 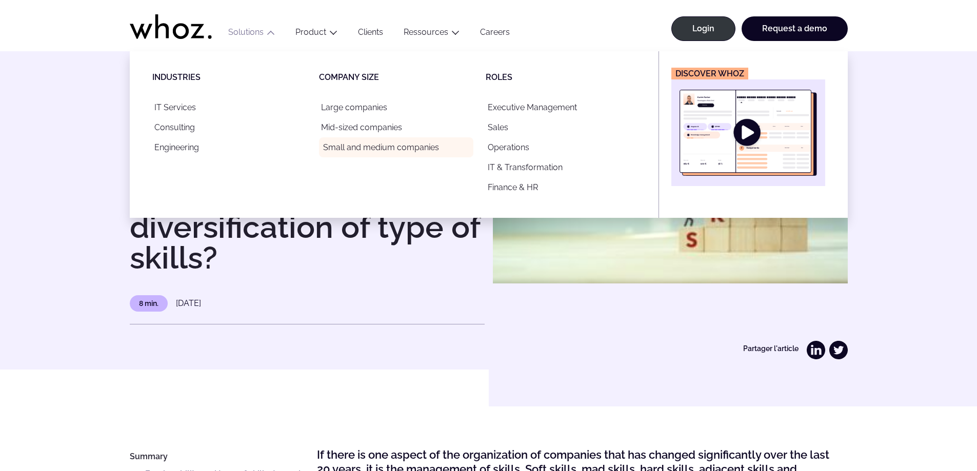 What do you see at coordinates (402, 77) in the screenshot?
I see `p: Company size` at bounding box center [402, 77].